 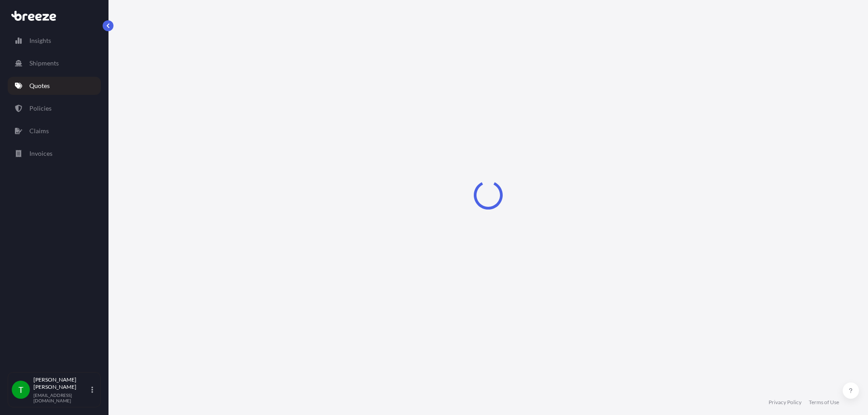 What do you see at coordinates (54, 86) in the screenshot?
I see `a: Quotes` at bounding box center [54, 86].